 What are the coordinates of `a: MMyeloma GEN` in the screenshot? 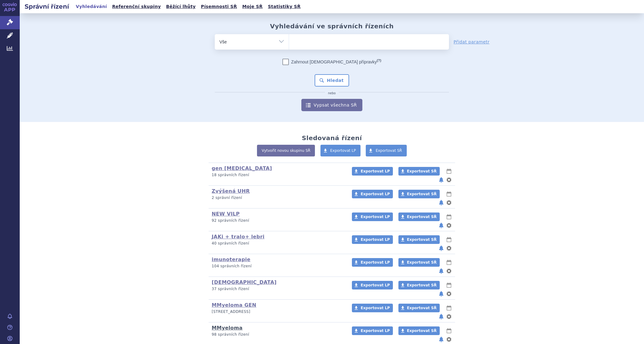 It's located at (234, 305).